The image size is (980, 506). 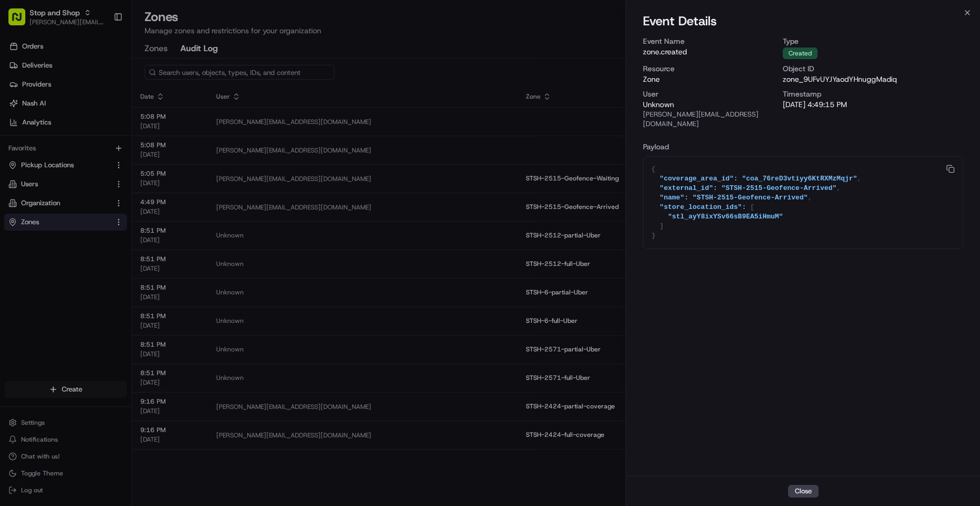 I want to click on h3: Object ID, so click(x=873, y=68).